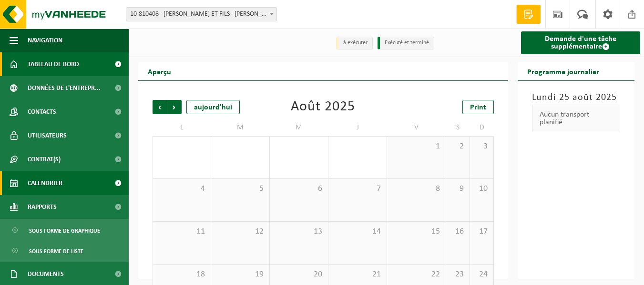 This screenshot has height=285, width=644. Describe the element at coordinates (358, 232) in the screenshot. I see `span: 14` at that location.